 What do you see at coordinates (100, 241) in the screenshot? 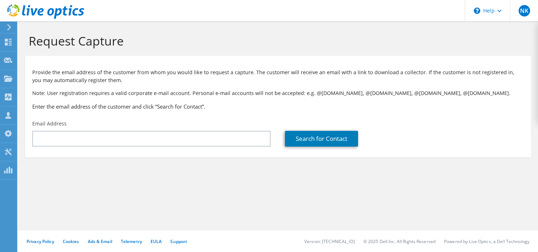
I see `a: Ads & Email` at bounding box center [100, 241].